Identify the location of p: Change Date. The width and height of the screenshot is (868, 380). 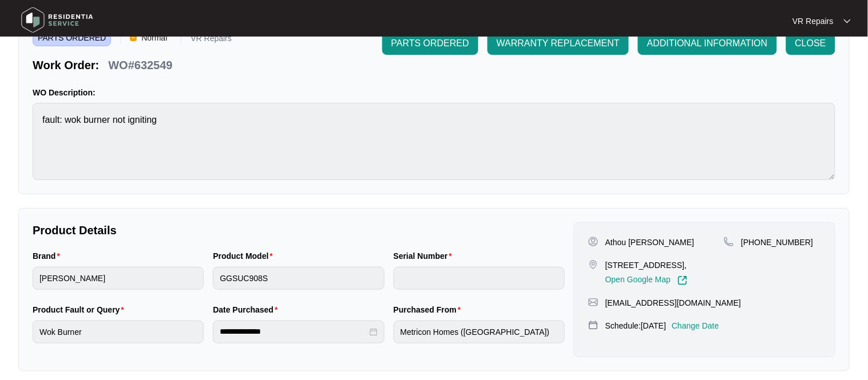
(695, 326).